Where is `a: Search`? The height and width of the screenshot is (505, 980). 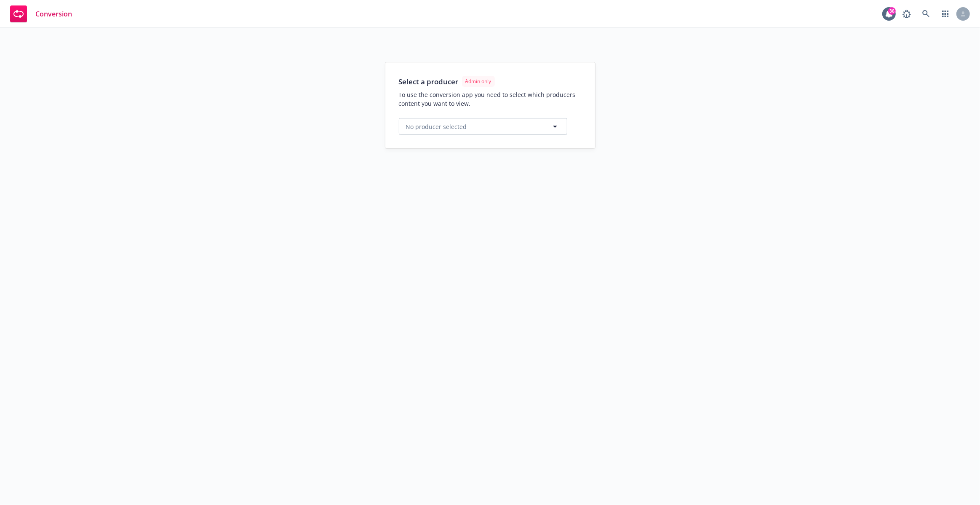
a: Search is located at coordinates (927, 14).